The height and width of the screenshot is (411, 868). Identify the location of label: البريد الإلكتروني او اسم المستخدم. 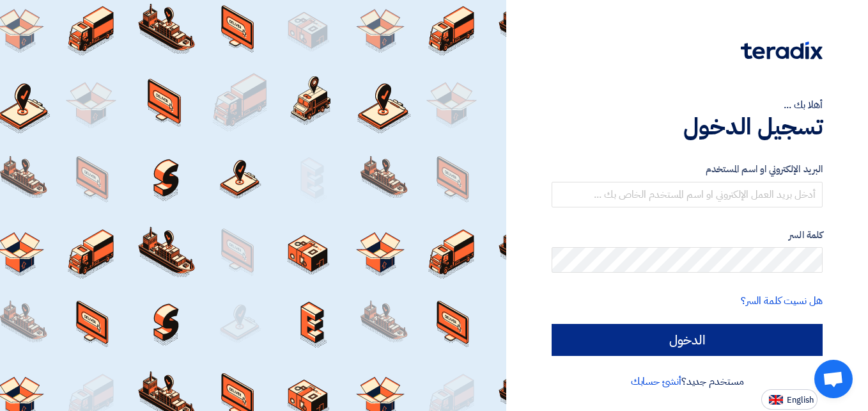
(687, 169).